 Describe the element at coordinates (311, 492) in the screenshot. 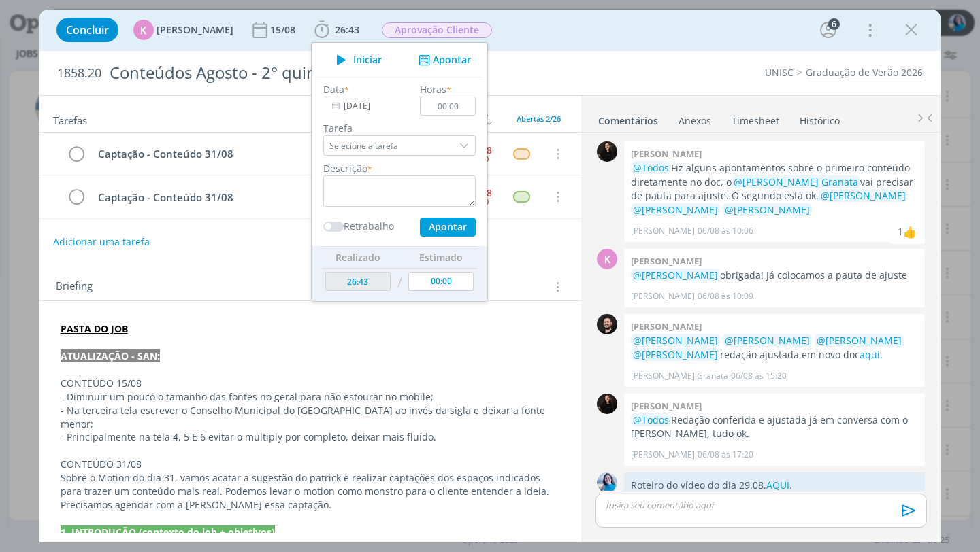

I see `p: Sobre o Motion do dia 31, vamos acatar a sugestão do patrick e realizar captações dos espaços ind...` at that location.